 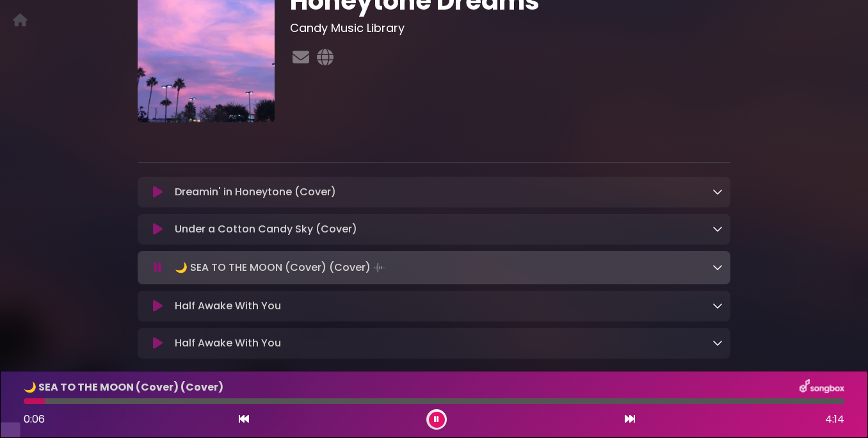 What do you see at coordinates (255, 192) in the screenshot?
I see `p: Dreamin' in Honeytone (Cover)` at bounding box center [255, 192].